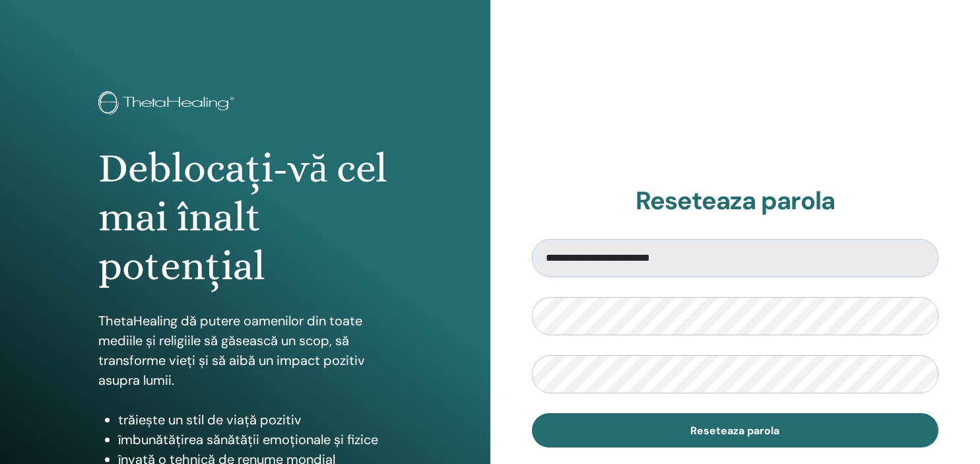  Describe the element at coordinates (245, 350) in the screenshot. I see `p: ThetaHealing dă putere oamenilor din toate mediile și religiile să găsească un scop, să transform...` at that location.